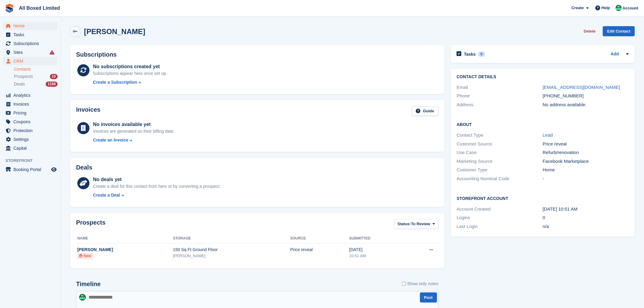 The height and width of the screenshot is (308, 644). I want to click on a: Prospects 10, so click(36, 76).